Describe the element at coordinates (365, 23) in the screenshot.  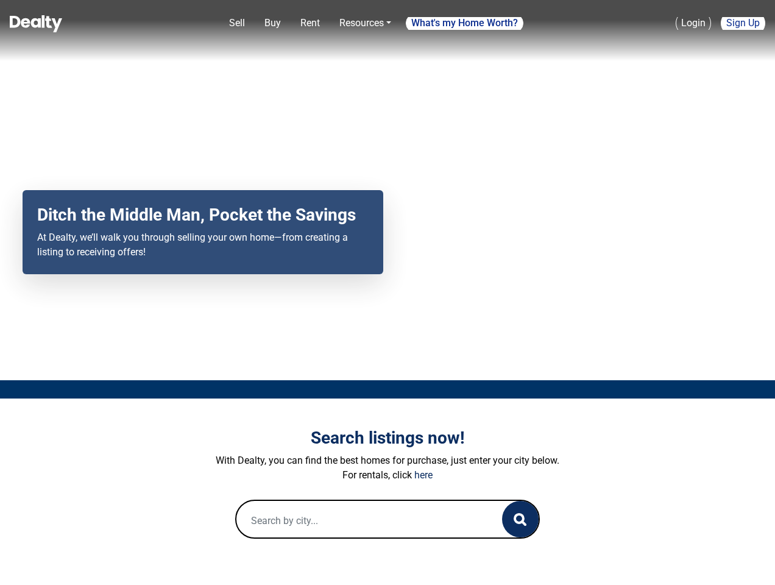
I see `a: Resources` at that location.